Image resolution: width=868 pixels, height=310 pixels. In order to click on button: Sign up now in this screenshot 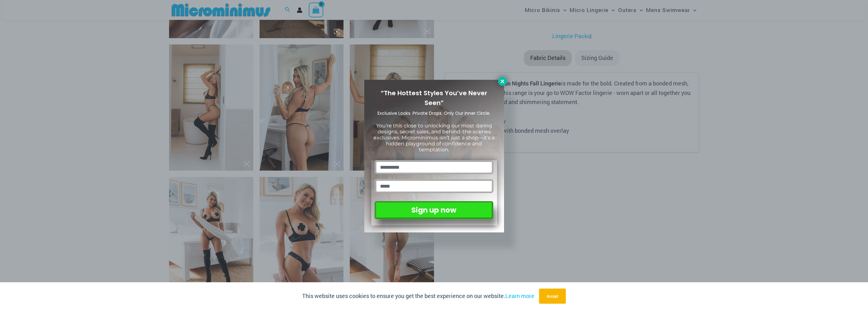, I will do `click(434, 210)`.